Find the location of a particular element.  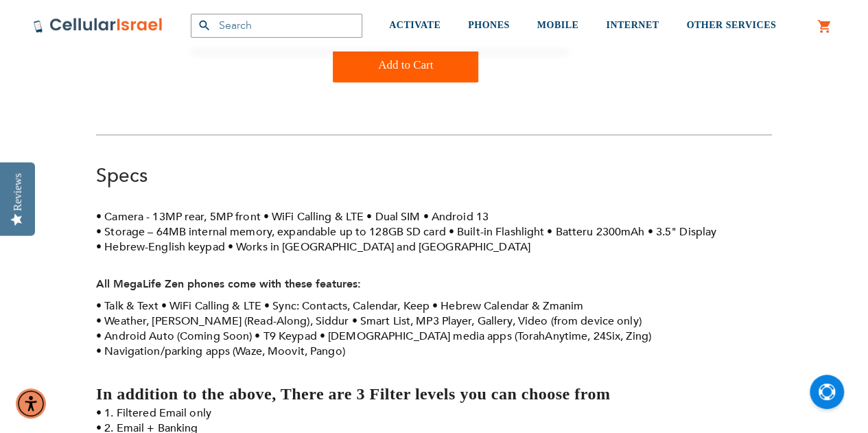

li: Android 13 is located at coordinates (455, 217).